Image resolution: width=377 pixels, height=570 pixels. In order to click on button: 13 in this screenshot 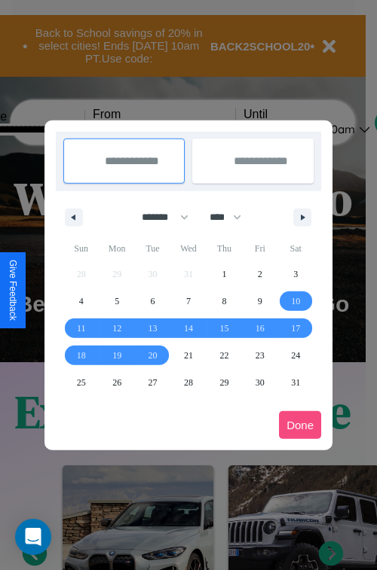, I will do `click(152, 328)`.